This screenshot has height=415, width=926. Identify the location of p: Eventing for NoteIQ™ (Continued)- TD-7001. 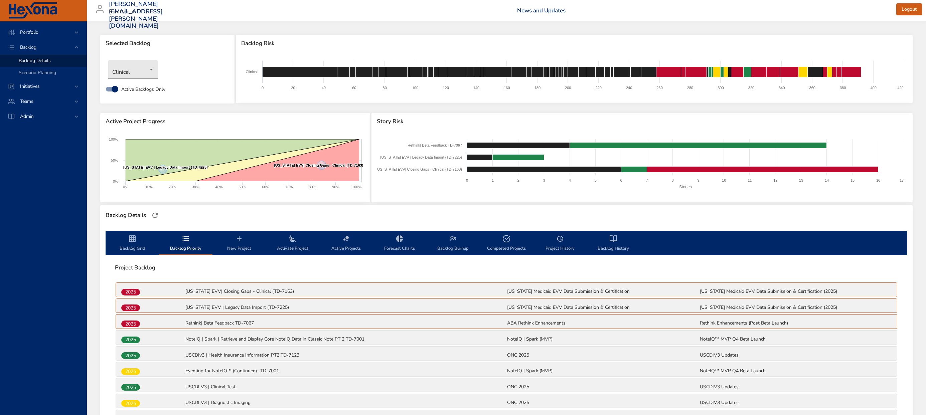
(345, 371).